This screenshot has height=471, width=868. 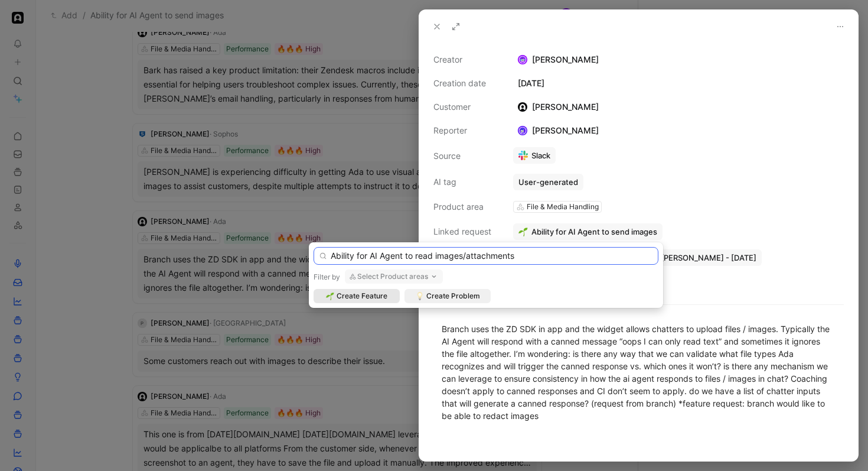 What do you see at coordinates (394, 277) in the screenshot?
I see `button: Select Product areas` at bounding box center [394, 277].